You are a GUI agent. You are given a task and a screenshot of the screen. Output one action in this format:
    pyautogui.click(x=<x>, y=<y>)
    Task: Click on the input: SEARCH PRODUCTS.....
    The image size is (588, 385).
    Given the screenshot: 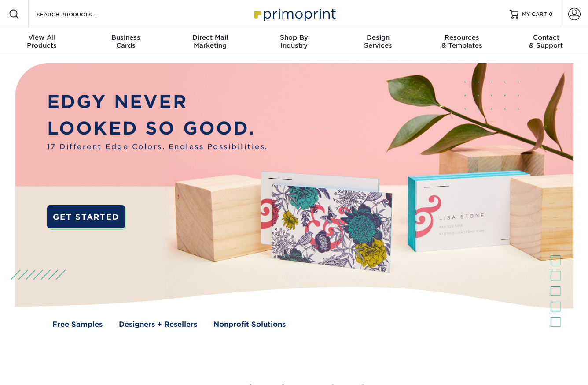 What is the action you would take?
    pyautogui.click(x=78, y=14)
    